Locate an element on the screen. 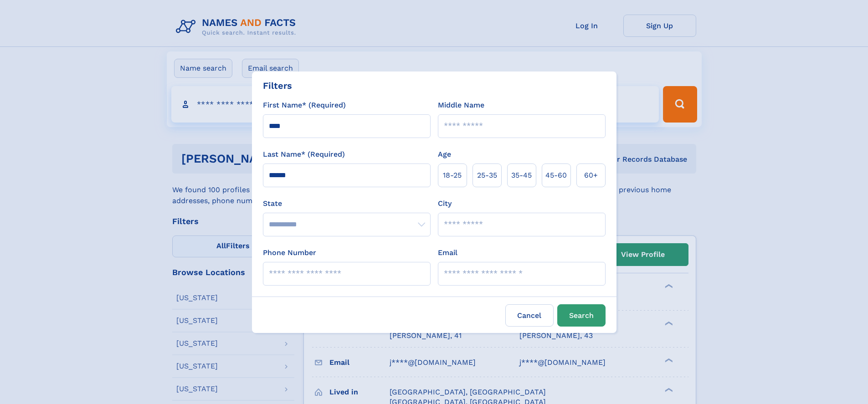 The height and width of the screenshot is (404, 868). label: Phone Number is located at coordinates (289, 253).